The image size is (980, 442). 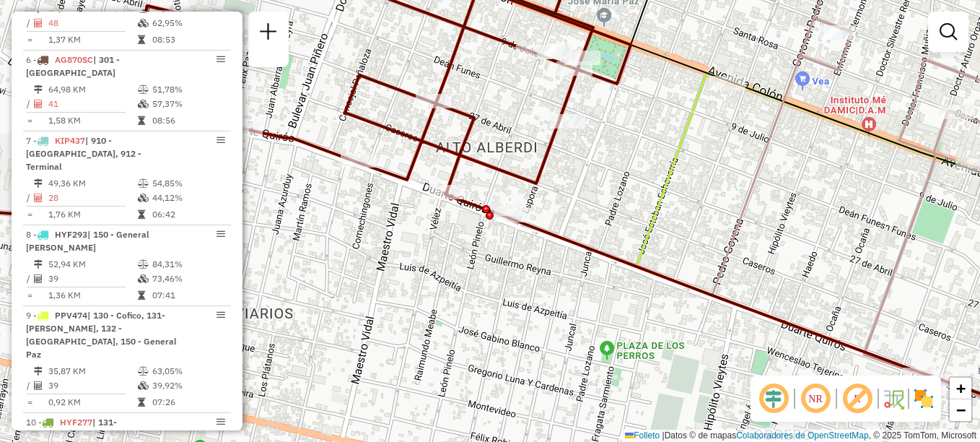 I want to click on td: 48, so click(x=92, y=23).